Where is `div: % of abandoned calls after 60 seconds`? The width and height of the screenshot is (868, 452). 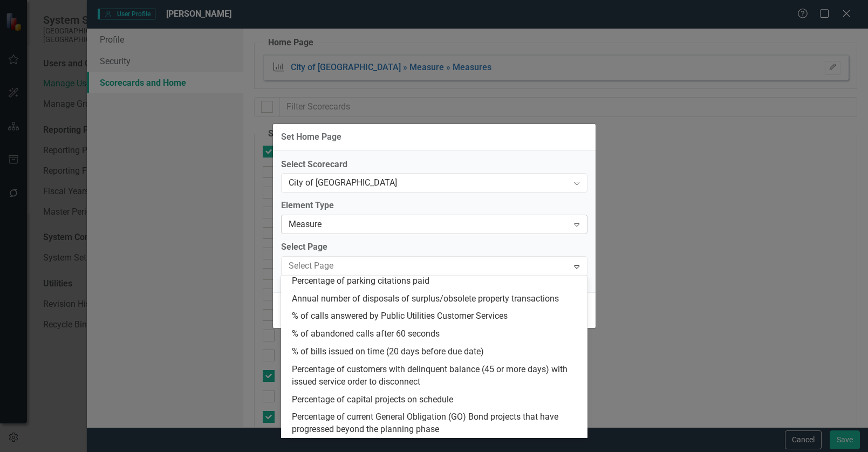
div: % of abandoned calls after 60 seconds is located at coordinates (437, 334).